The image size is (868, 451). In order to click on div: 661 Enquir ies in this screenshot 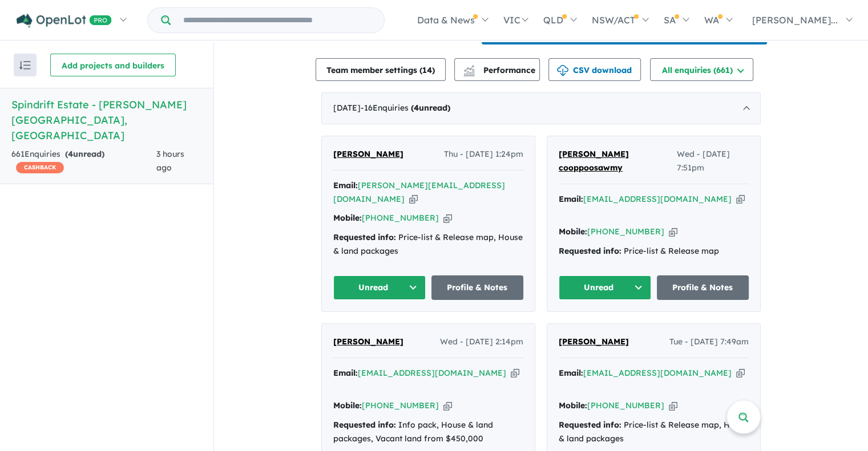, I will do `click(84, 161)`.